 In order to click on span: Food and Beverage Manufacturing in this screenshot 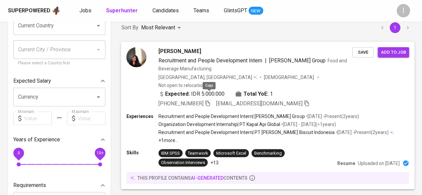, I will do `click(252, 64)`.